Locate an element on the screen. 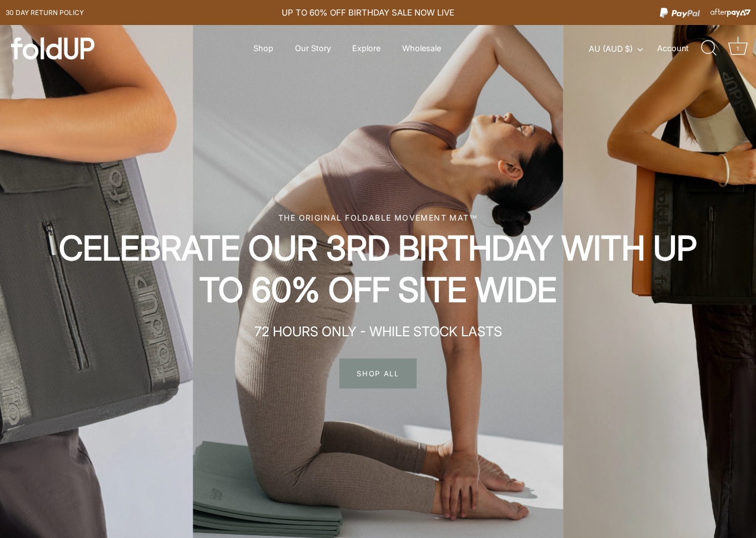  a: Wholesale is located at coordinates (421, 48).